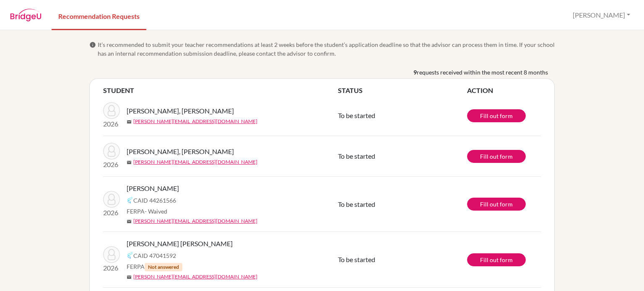 The width and height of the screenshot is (644, 291). I want to click on img: Johan, Maradiaga Torres, so click(111, 151).